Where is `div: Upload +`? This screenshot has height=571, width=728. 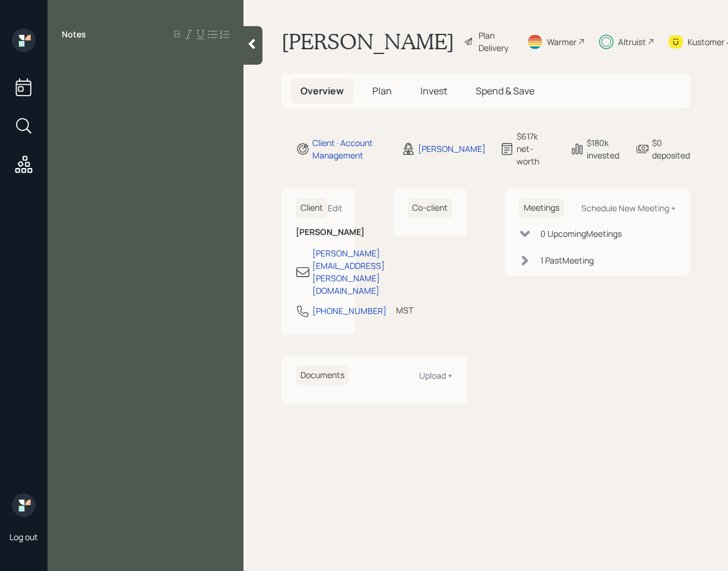
div: Upload + is located at coordinates (436, 376).